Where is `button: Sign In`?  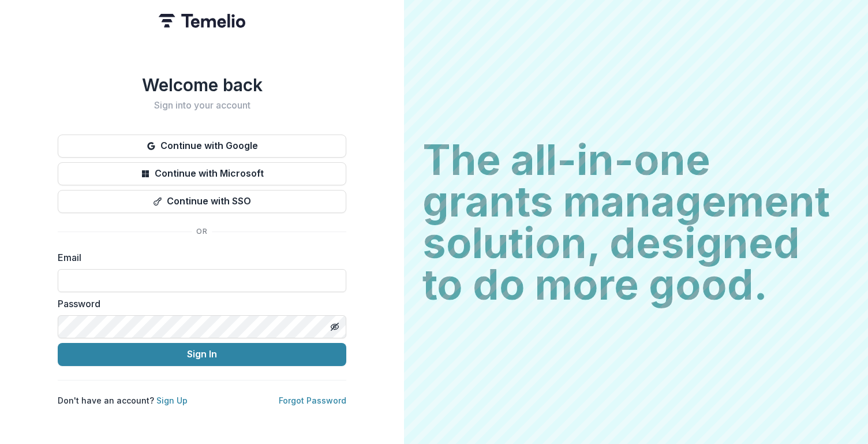
button: Sign In is located at coordinates (202, 354).